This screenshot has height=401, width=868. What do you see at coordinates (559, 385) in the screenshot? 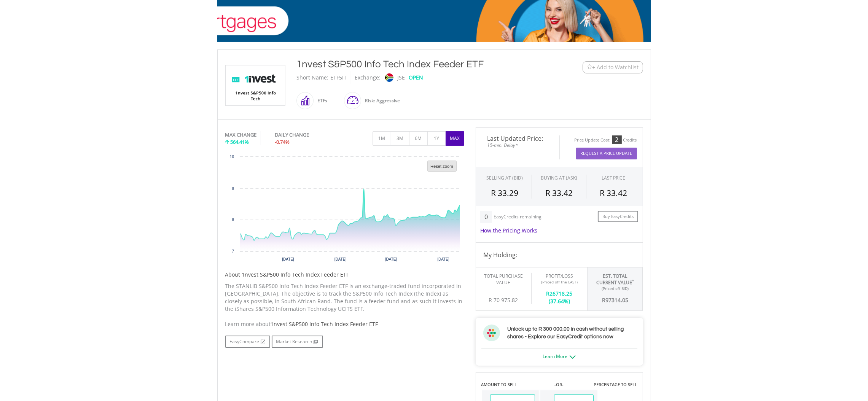
I see `label: -OR-` at bounding box center [559, 385].